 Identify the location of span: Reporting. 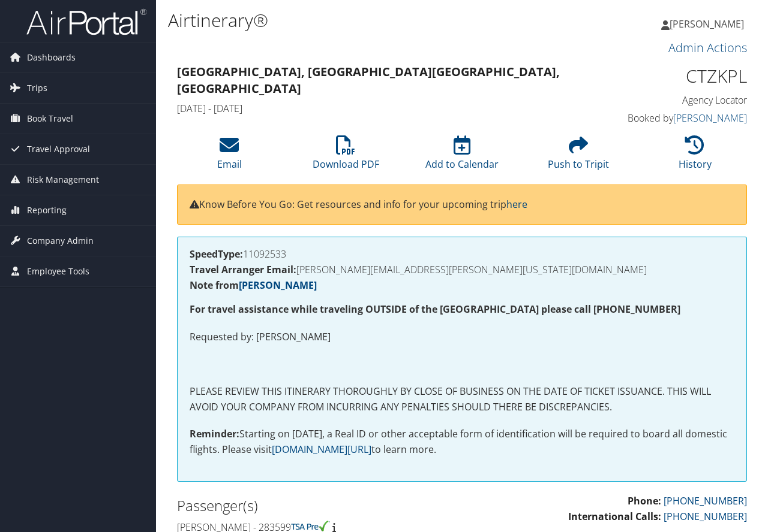
(47, 211).